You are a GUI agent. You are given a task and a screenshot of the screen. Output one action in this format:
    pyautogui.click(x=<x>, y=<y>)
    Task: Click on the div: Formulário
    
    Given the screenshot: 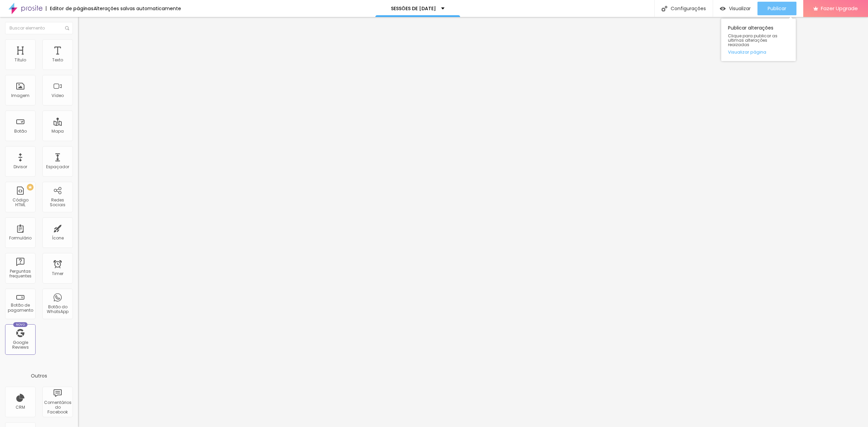 What is the action you would take?
    pyautogui.click(x=21, y=238)
    